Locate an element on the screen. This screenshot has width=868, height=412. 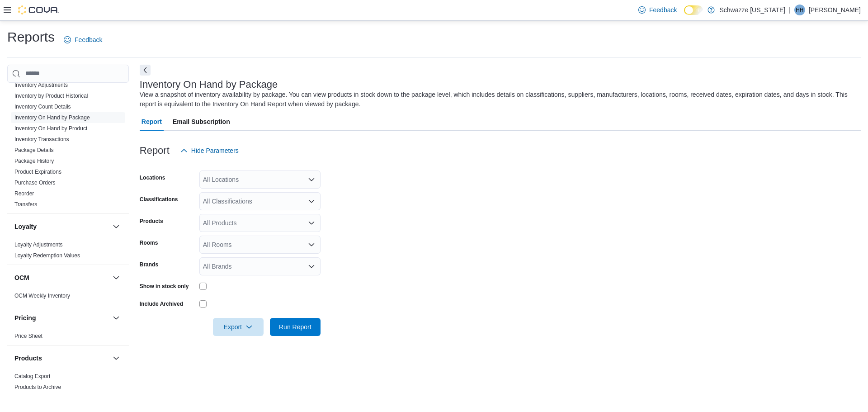
span: Run Report is located at coordinates (295, 327).